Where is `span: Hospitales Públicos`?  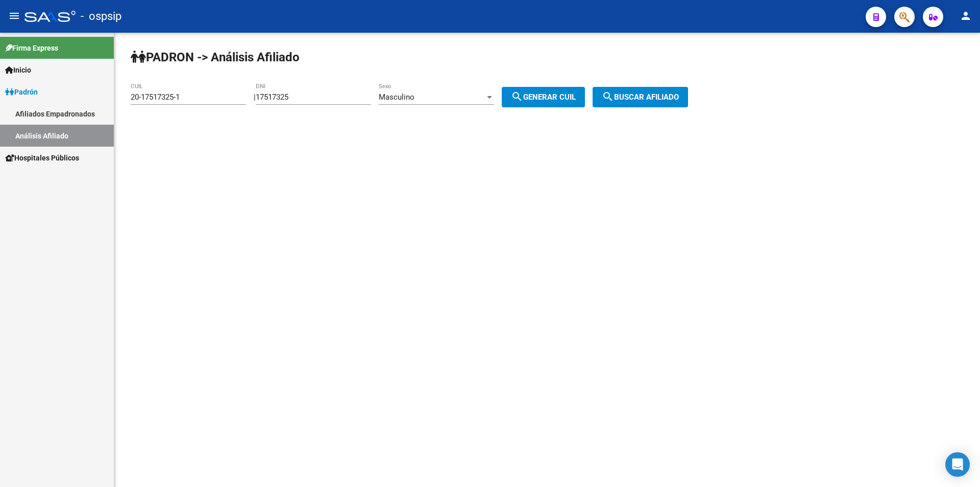 span: Hospitales Públicos is located at coordinates (41, 158).